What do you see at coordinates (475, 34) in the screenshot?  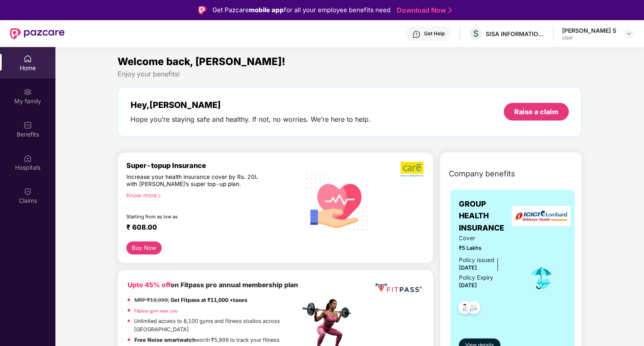 I see `span: S` at bounding box center [475, 34].